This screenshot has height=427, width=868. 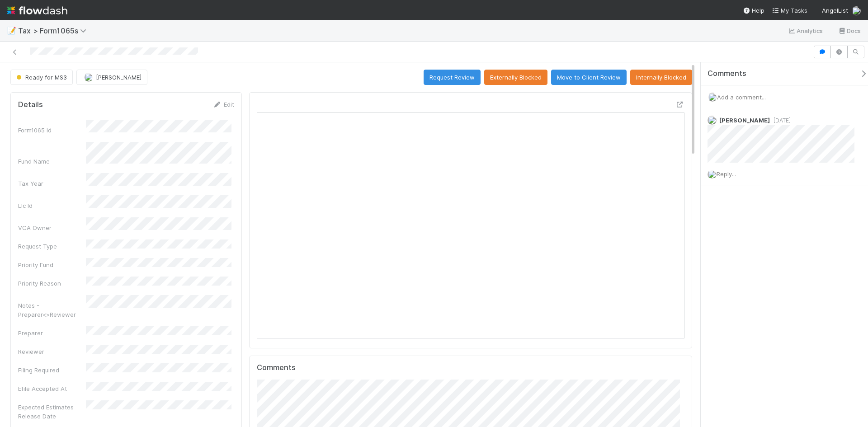 What do you see at coordinates (37, 10) in the screenshot?
I see `img: logo-inverted-e16ddd16eac7371096b0.svg` at bounding box center [37, 10].